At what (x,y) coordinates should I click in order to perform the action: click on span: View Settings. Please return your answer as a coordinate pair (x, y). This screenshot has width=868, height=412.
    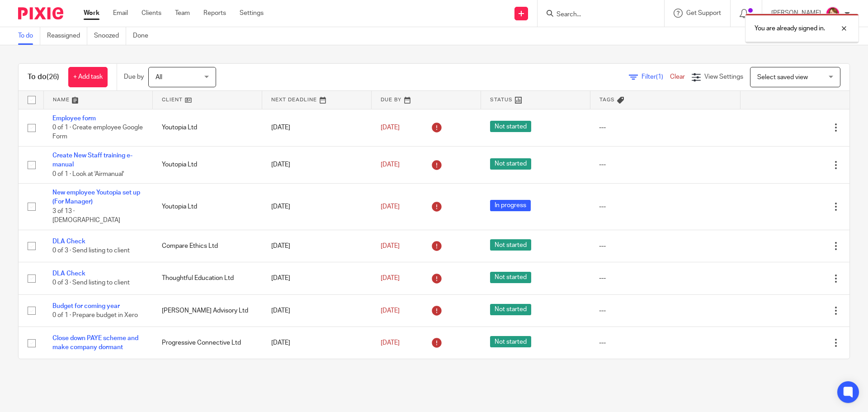
    Looking at the image, I should click on (724, 77).